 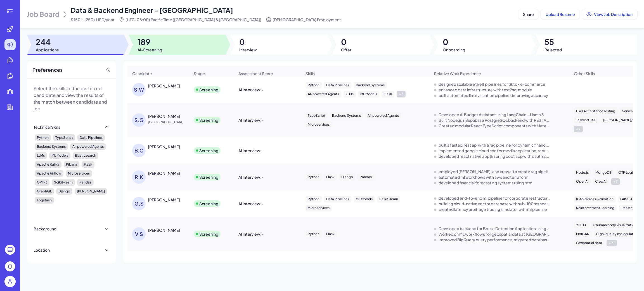 What do you see at coordinates (93, 19) in the screenshot?
I see `span: $ 150k - 250k USD/year` at bounding box center [93, 19].